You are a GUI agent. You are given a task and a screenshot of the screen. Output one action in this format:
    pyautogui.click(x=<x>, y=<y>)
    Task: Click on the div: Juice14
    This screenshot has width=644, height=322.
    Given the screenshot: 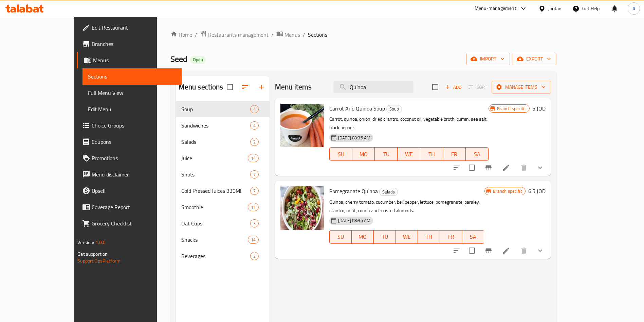 What is the action you would take?
    pyautogui.click(x=223, y=158)
    